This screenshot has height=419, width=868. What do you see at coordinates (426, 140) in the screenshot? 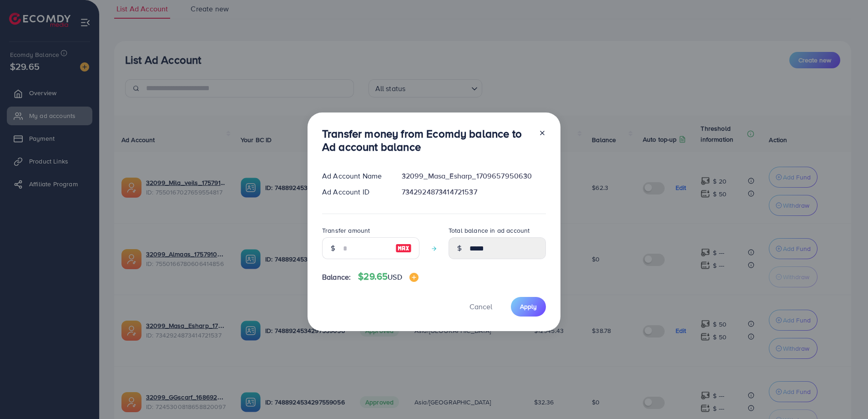
I see `h3: Transfer money from Ecomdy balance to Ad account balance` at bounding box center [426, 140].